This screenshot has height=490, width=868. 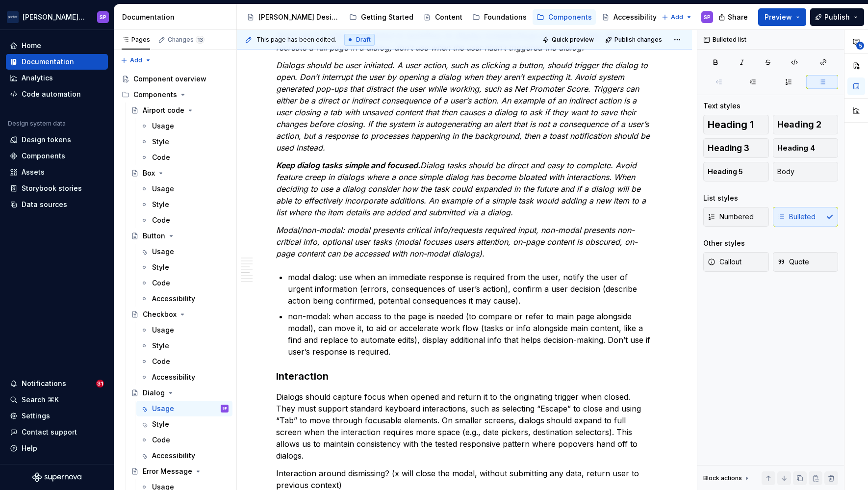 What do you see at coordinates (722, 106) in the screenshot?
I see `div: Text styles` at bounding box center [722, 106].